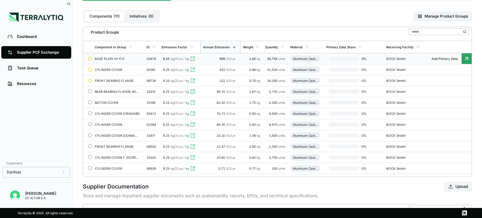  What do you see at coordinates (117, 114) in the screenshot?
I see `div: CYLINDER COVER STANDARD` at bounding box center [117, 114].